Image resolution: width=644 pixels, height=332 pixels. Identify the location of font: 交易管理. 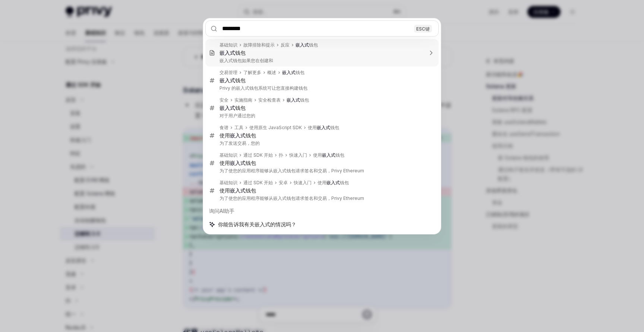
(229, 72).